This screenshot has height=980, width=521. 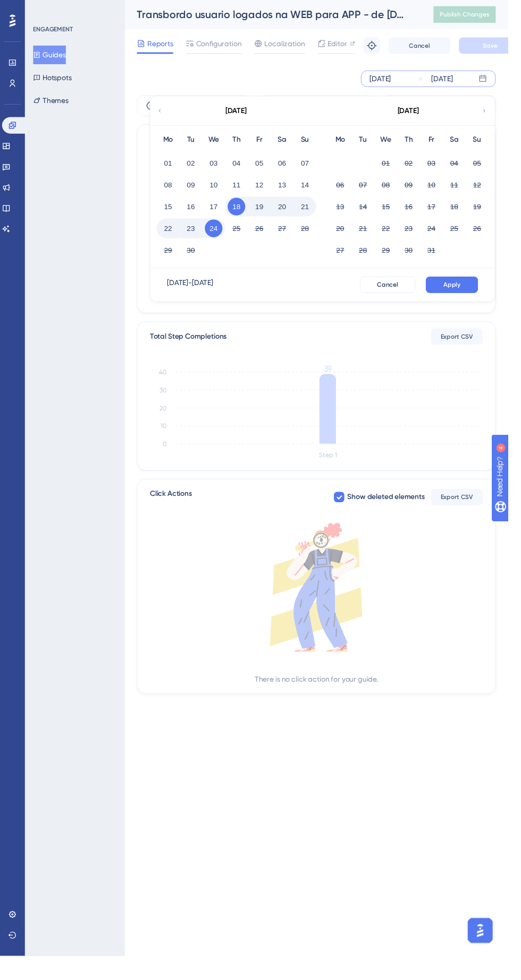 I want to click on div: 4, so click(x=75, y=9).